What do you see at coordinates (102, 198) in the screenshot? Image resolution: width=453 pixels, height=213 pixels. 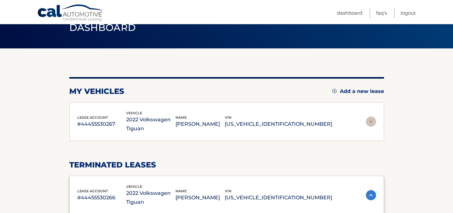 I see `p: #44455530266` at bounding box center [102, 198].